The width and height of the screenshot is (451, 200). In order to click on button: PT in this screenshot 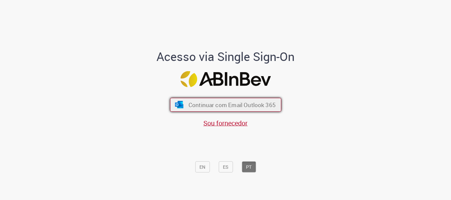, I will do `click(249, 167)`.